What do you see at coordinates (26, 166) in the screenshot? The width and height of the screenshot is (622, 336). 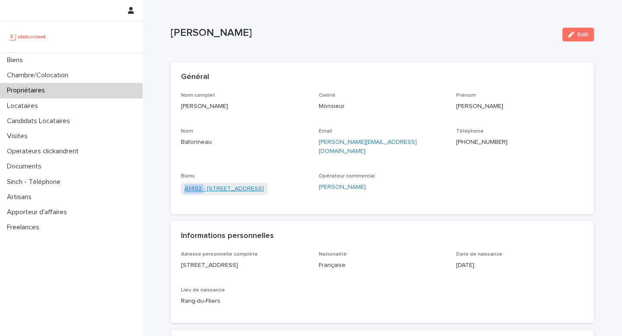 I see `p: Documents` at bounding box center [26, 166].